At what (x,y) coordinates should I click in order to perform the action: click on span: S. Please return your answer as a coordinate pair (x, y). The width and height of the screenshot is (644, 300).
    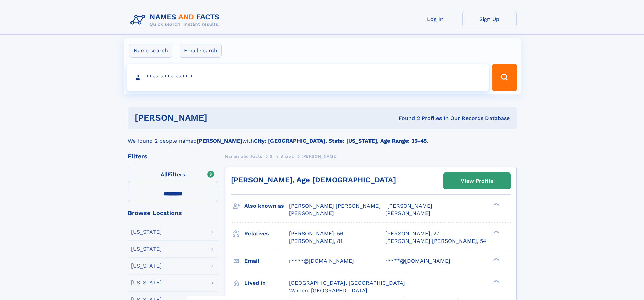
    Looking at the image, I should click on (271, 156).